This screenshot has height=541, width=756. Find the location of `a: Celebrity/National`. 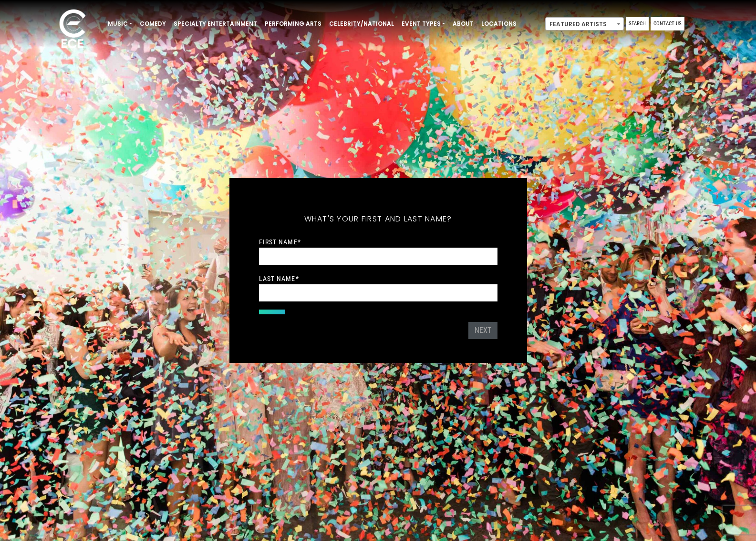

a: Celebrity/National is located at coordinates (361, 24).